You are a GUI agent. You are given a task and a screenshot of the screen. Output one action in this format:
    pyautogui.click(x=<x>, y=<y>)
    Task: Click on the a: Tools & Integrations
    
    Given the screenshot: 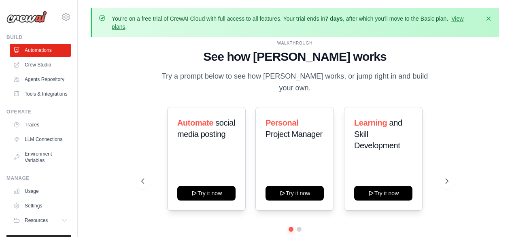 What is the action you would take?
    pyautogui.click(x=40, y=94)
    